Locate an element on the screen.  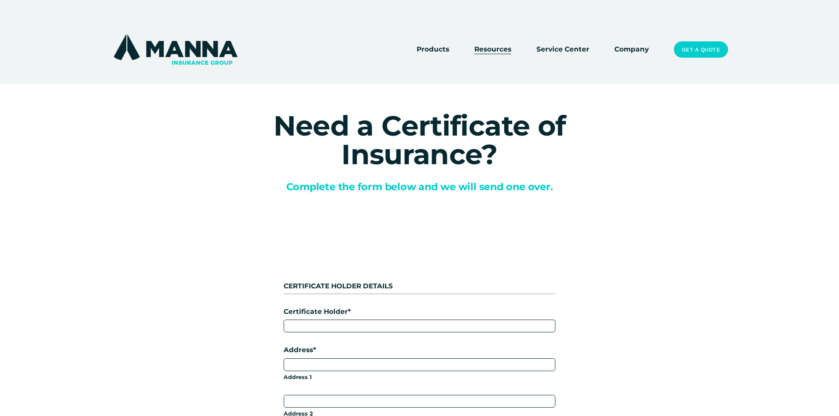
img: Manna Insurance Group is located at coordinates (175, 50).